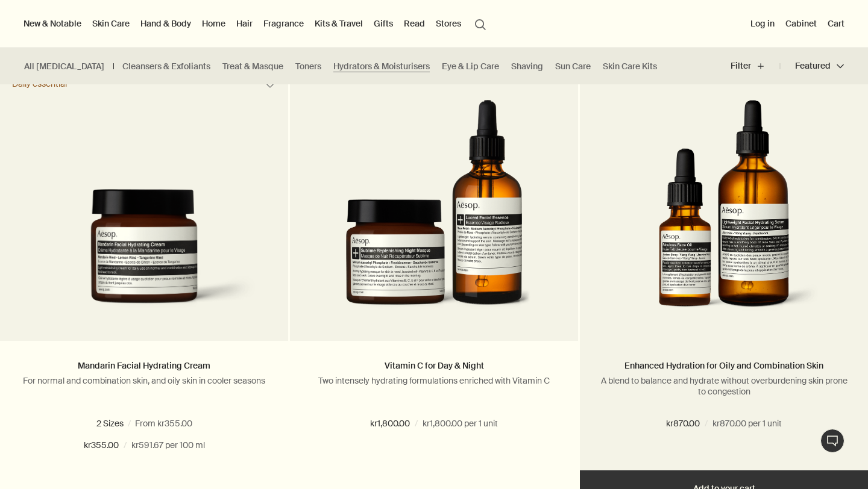 This screenshot has width=868, height=489. I want to click on a: Home, so click(213, 23).